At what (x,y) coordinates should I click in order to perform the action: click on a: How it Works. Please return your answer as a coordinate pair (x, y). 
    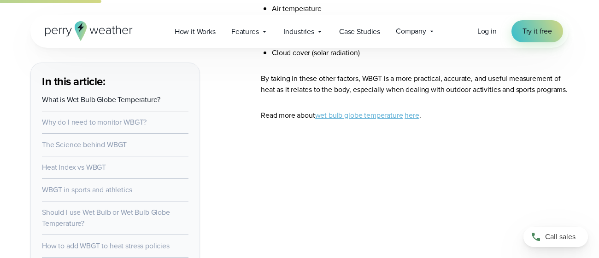
    Looking at the image, I should click on (195, 31).